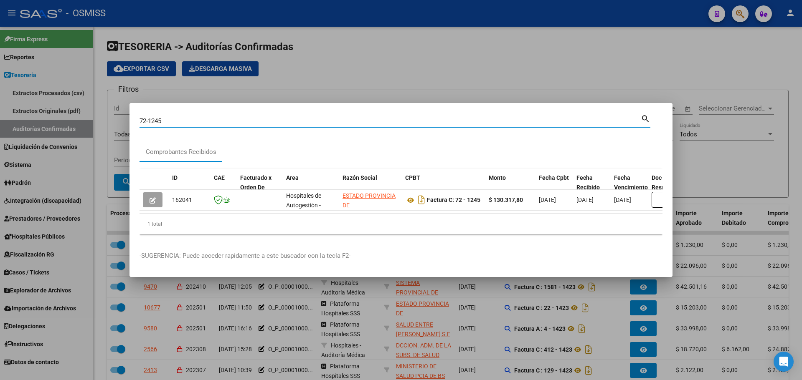  Describe the element at coordinates (370, 187) in the screenshot. I see `datatable-header-cell: Razón Social` at that location.